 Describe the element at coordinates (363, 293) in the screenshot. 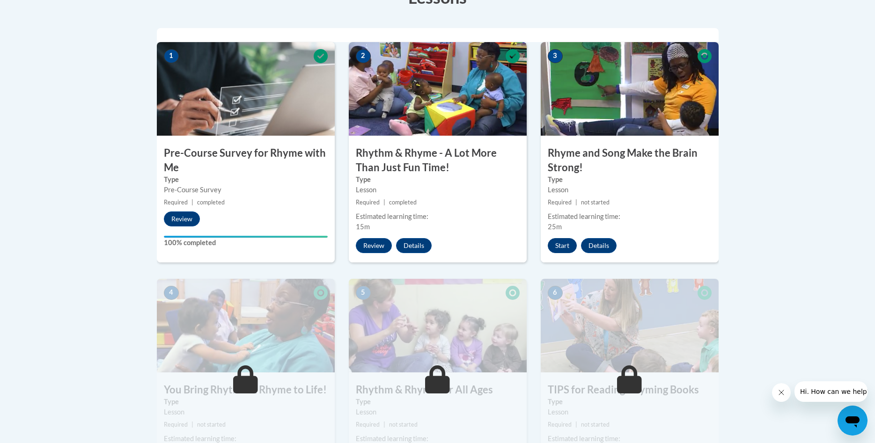

I see `span: 5` at that location.